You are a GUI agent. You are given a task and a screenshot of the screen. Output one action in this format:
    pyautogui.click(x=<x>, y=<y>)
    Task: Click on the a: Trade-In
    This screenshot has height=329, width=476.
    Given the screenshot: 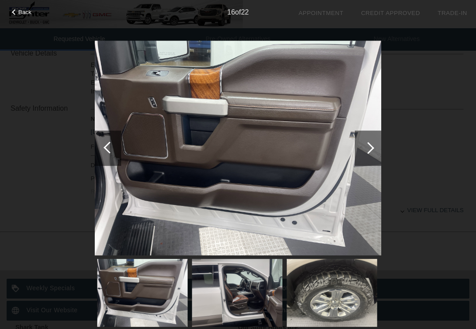 What is the action you would take?
    pyautogui.click(x=452, y=13)
    